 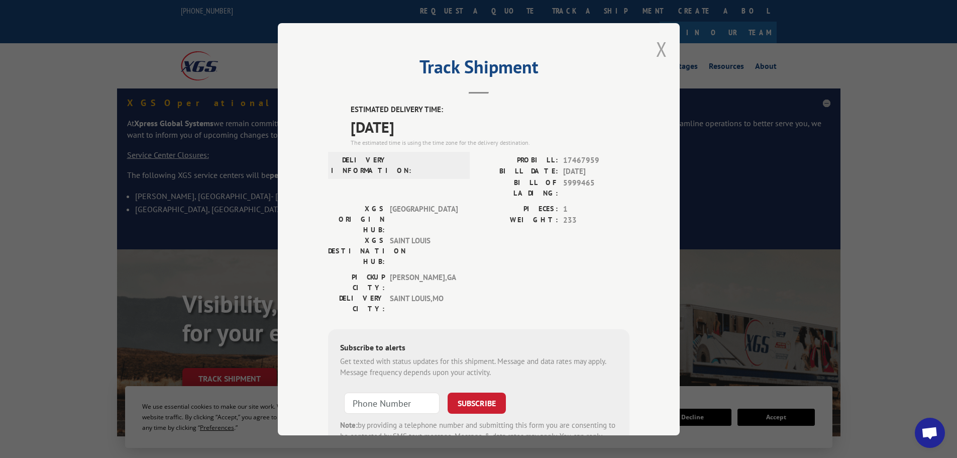 What do you see at coordinates (596, 209) in the screenshot?
I see `span: 1` at bounding box center [596, 209].